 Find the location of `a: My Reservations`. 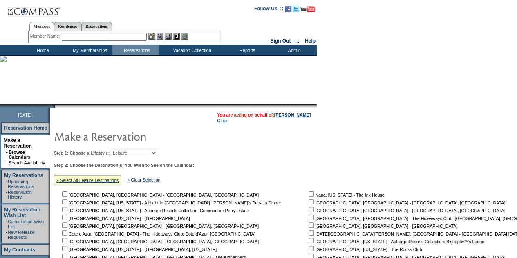

a: My Reservations is located at coordinates (23, 175).